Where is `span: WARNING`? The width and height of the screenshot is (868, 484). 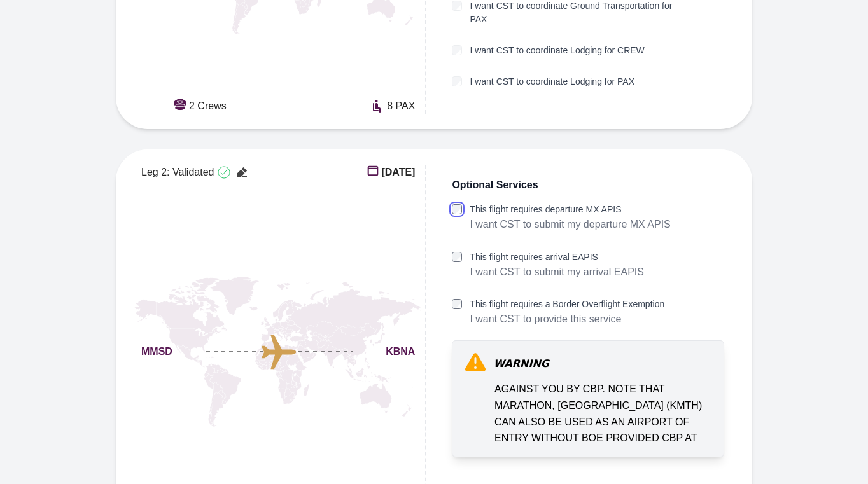 span: WARNING is located at coordinates (522, 364).